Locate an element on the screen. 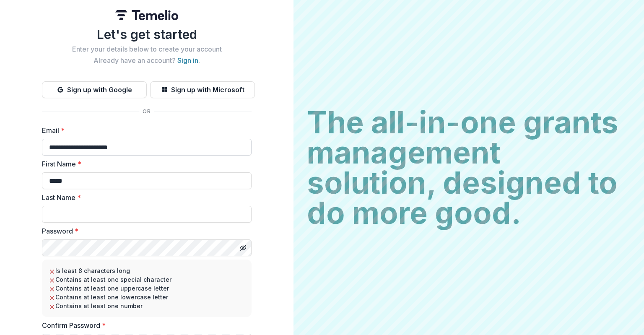 This screenshot has height=335, width=644. label: First Name is located at coordinates (144, 164).